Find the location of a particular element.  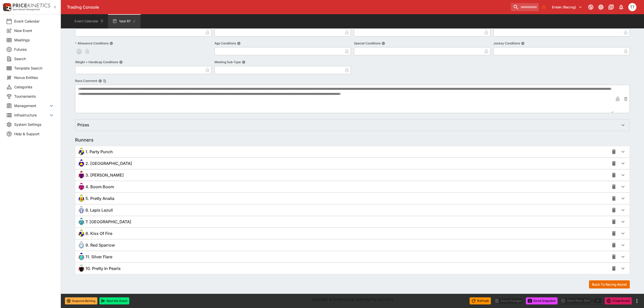

button: Select Tenant is located at coordinates (567, 7).